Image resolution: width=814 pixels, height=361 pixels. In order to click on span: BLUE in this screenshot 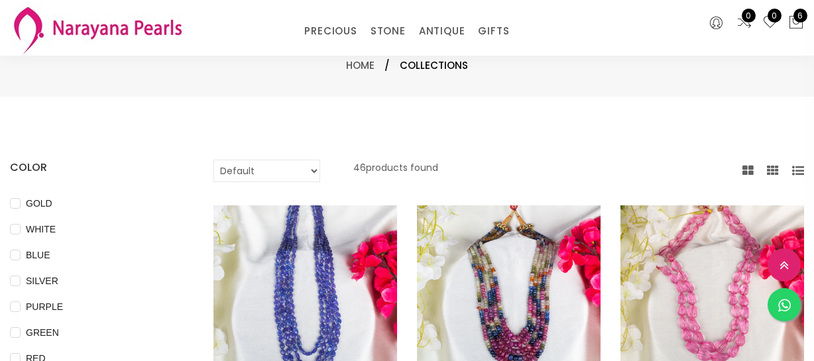, I will do `click(38, 255)`.